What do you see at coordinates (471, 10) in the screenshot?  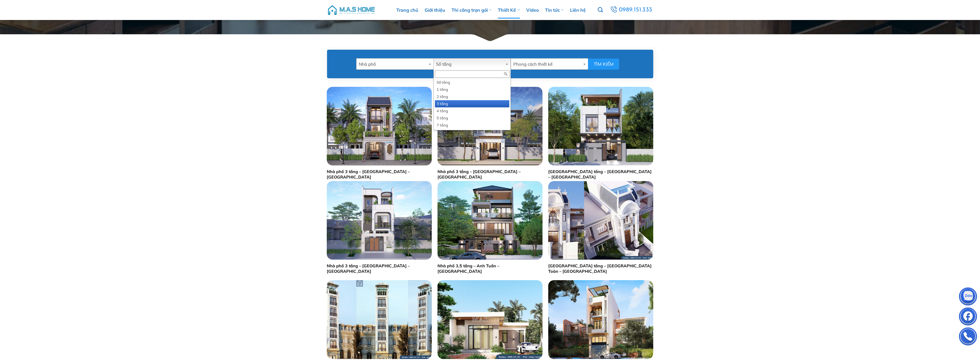 I see `a: Thi công trọn gói` at bounding box center [471, 10].